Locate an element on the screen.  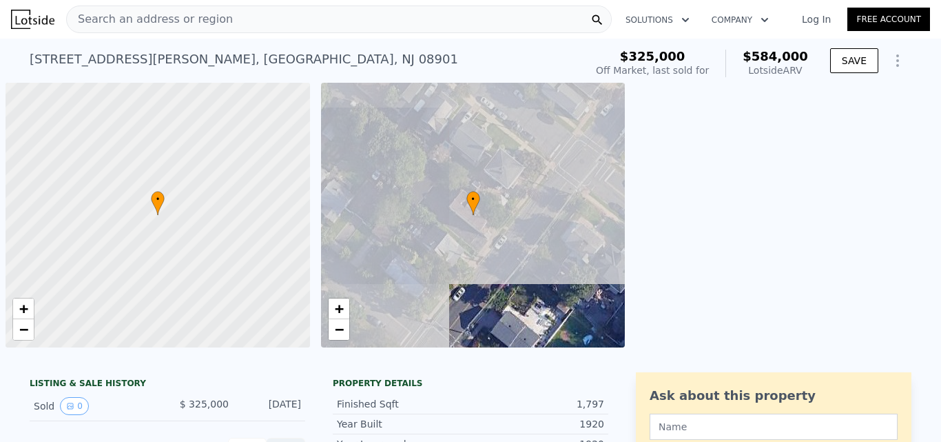
button: Show Options is located at coordinates (898, 61).